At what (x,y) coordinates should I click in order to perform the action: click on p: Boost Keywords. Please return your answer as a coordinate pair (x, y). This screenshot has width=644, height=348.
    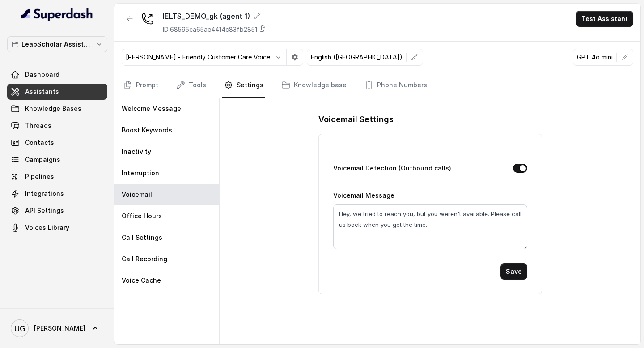
    Looking at the image, I should click on (147, 130).